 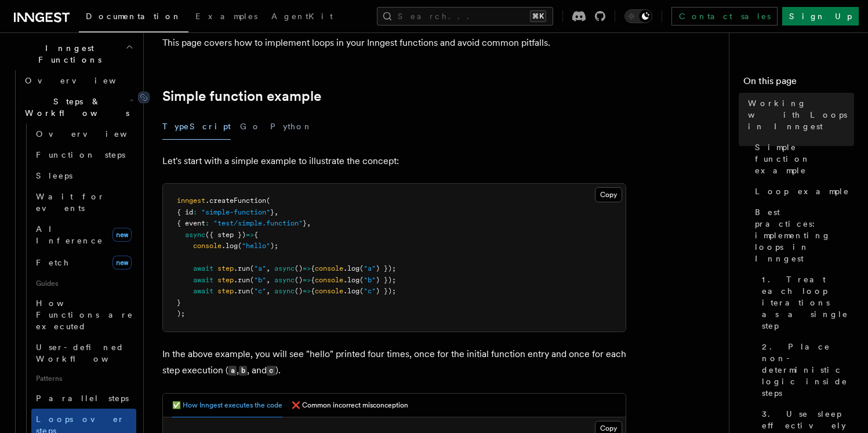 What do you see at coordinates (808, 303) in the screenshot?
I see `span: 1. Treat each loop iterations as a single step` at bounding box center [808, 303].